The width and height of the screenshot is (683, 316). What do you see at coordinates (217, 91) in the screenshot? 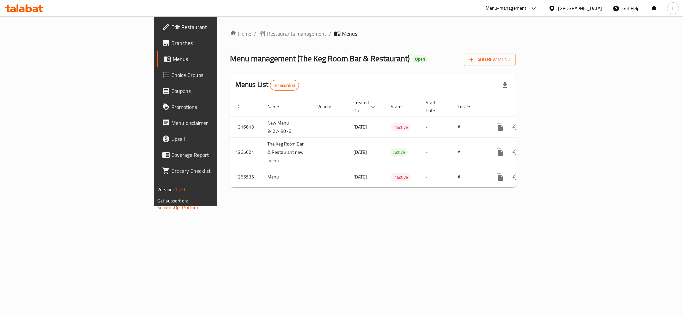
I see `span: Coupons` at bounding box center [217, 91].